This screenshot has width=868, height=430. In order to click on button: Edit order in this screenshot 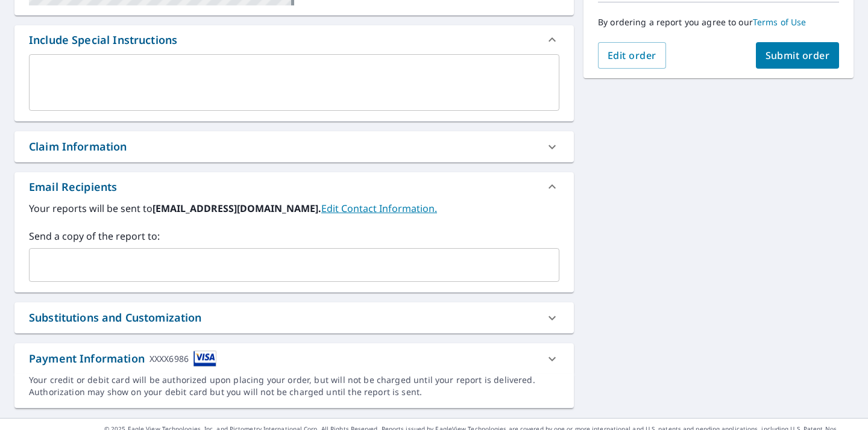, I will do `click(631, 55)`.